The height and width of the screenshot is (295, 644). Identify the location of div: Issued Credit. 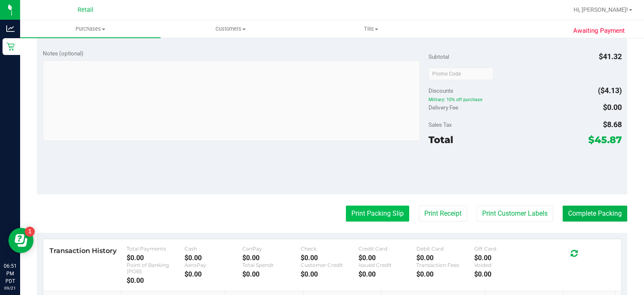
(388, 265).